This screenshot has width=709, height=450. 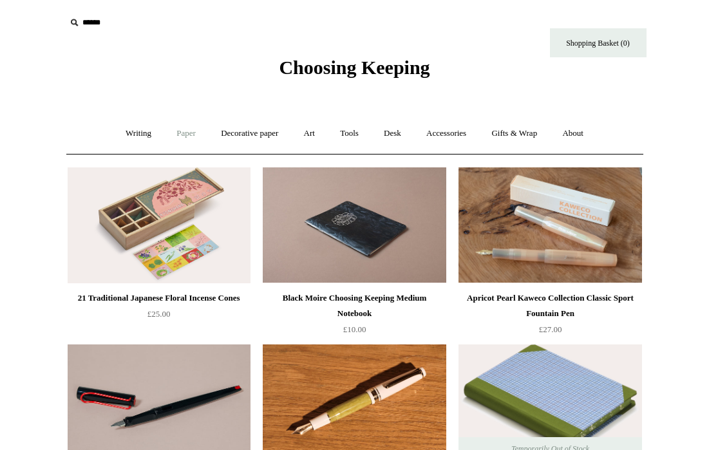 What do you see at coordinates (514, 133) in the screenshot?
I see `a: Gifts & Wrap` at bounding box center [514, 133].